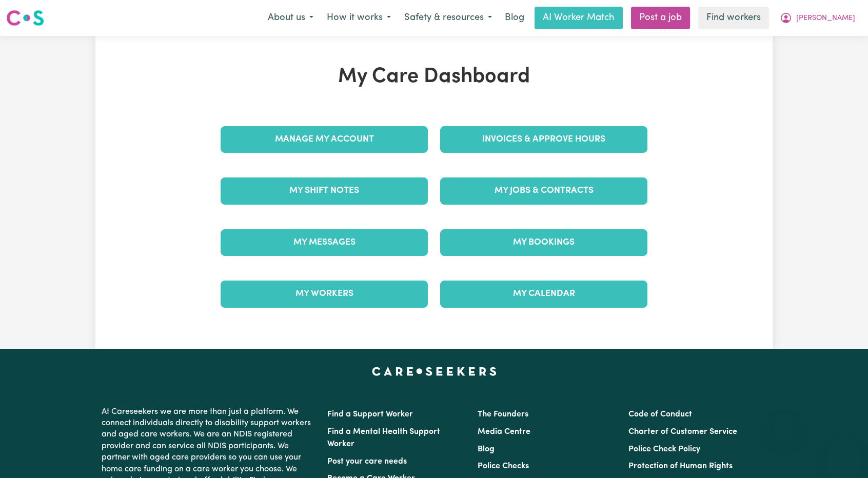 Image resolution: width=868 pixels, height=478 pixels. Describe the element at coordinates (434, 371) in the screenshot. I see `a: Careseekers home page` at that location.